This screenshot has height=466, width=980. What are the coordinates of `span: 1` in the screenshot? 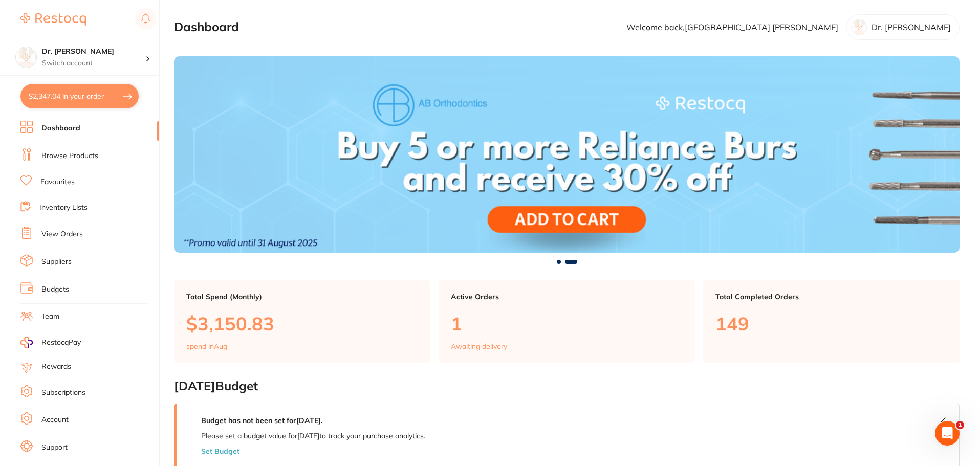 It's located at (960, 425).